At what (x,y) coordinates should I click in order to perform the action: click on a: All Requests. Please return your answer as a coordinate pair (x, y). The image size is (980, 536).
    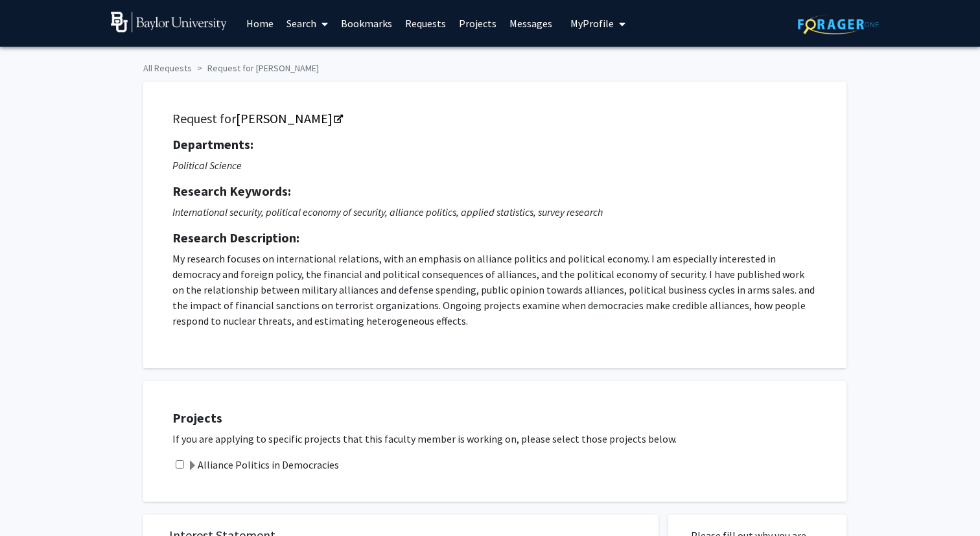
    Looking at the image, I should click on (167, 68).